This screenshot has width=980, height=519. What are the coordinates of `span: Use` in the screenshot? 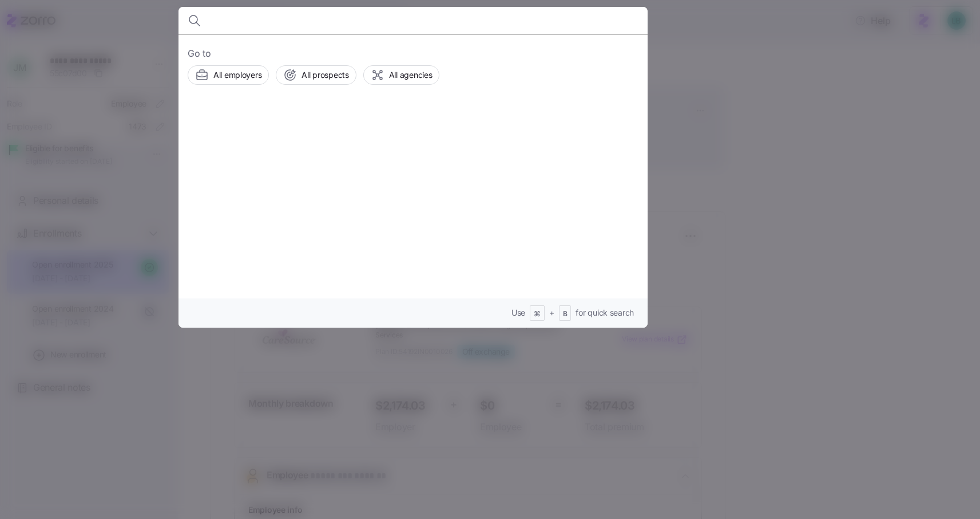 It's located at (519, 313).